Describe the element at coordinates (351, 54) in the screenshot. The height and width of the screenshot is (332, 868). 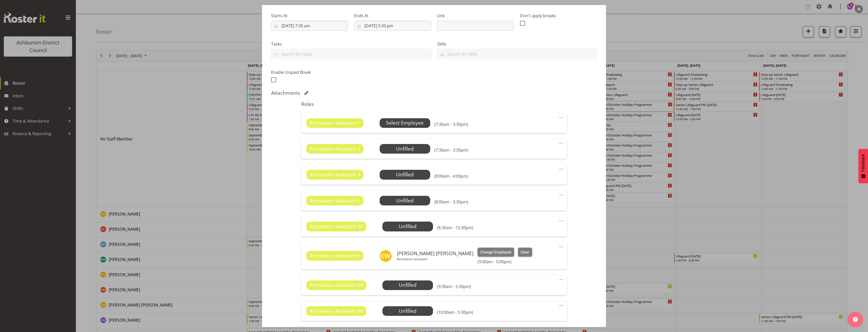
I see `input: Search for tasks` at that location.